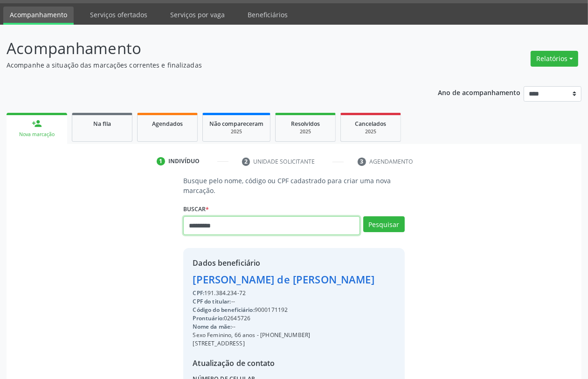 Image resolution: width=588 pixels, height=379 pixels. Describe the element at coordinates (207, 48) in the screenshot. I see `p: Acompanhamento` at that location.